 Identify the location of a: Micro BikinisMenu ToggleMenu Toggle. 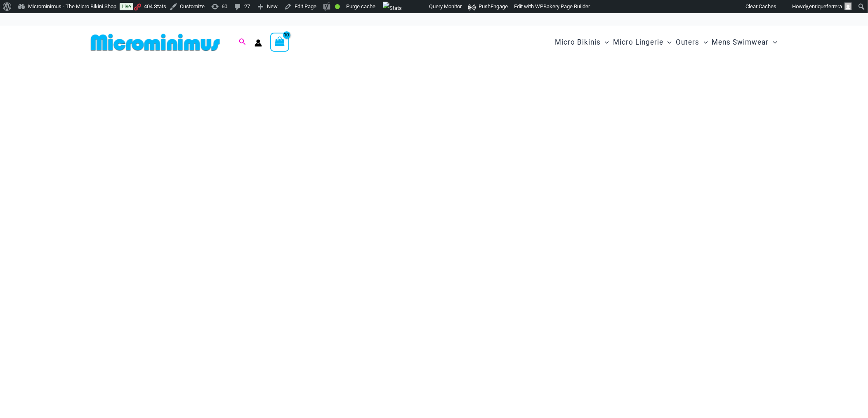
(582, 42).